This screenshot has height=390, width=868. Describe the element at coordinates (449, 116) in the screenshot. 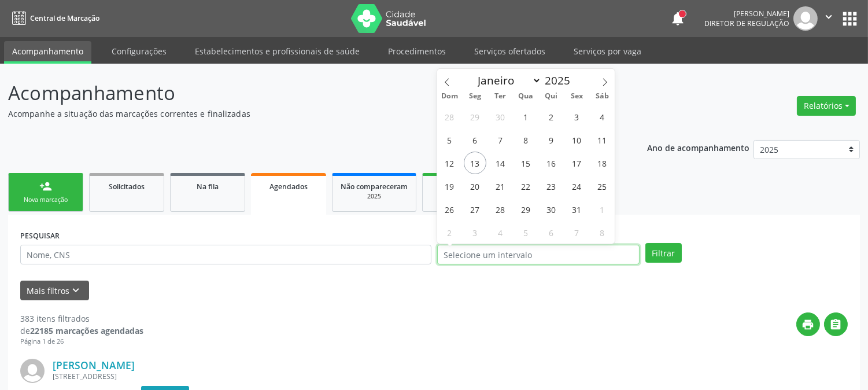

I see `span: Setembro 28, 2025` at that location.